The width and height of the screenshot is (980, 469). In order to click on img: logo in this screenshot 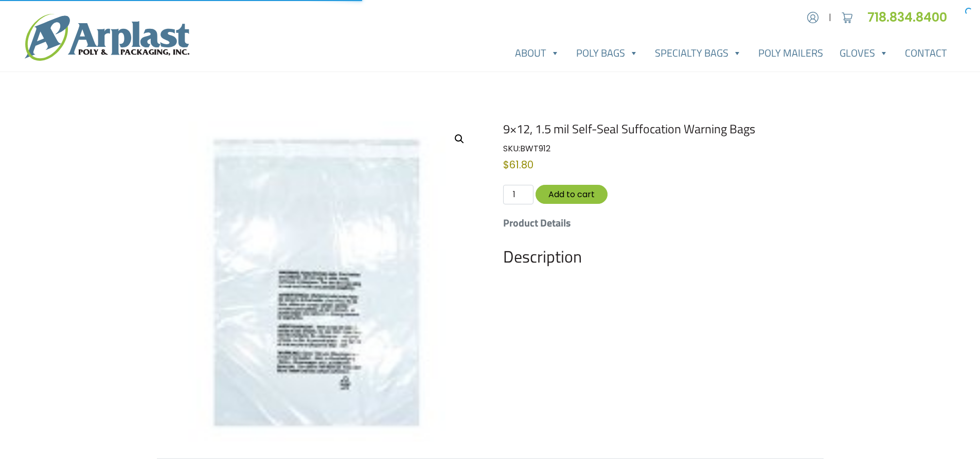, I will do `click(107, 37)`.